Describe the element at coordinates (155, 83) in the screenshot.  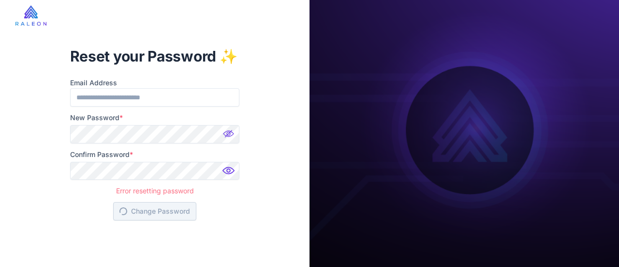
I see `label: Email Address` at that location.